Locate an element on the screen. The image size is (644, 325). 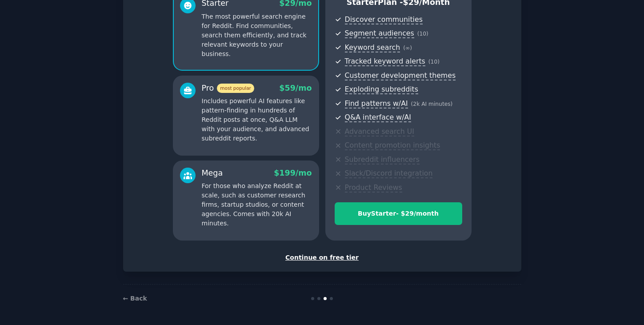
span: Find patterns w/AI is located at coordinates (376, 103).